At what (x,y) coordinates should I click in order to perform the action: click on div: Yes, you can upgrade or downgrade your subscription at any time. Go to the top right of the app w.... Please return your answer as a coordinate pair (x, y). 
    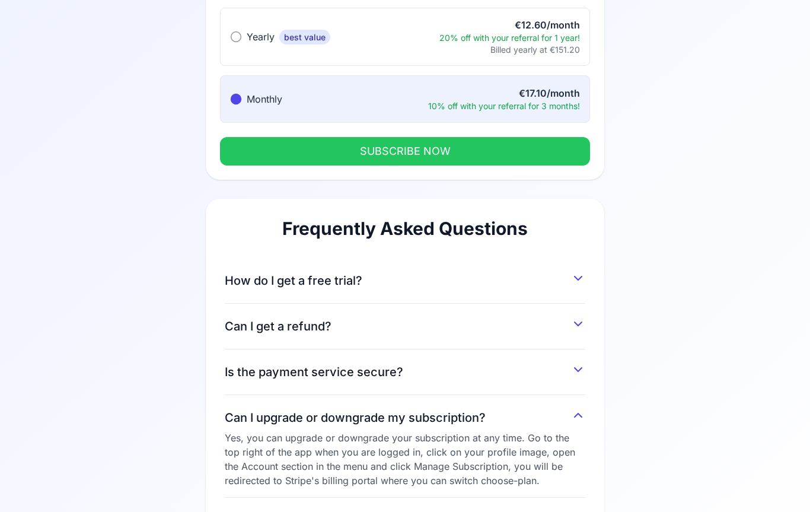
    Looking at the image, I should click on (405, 459).